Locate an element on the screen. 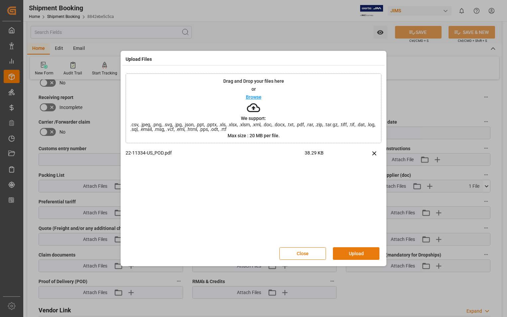 The height and width of the screenshot is (317, 507). button: Upload is located at coordinates (356, 253).